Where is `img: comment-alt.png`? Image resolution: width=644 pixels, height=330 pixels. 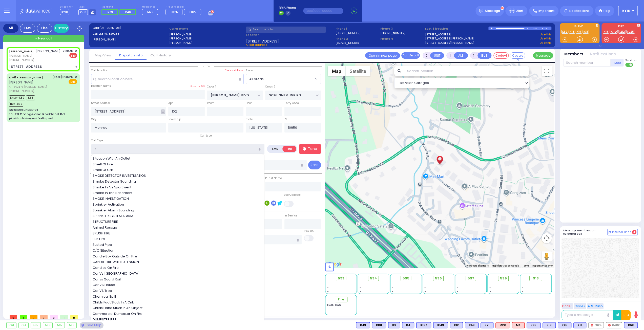
img: comment-alt.png is located at coordinates (610, 232).